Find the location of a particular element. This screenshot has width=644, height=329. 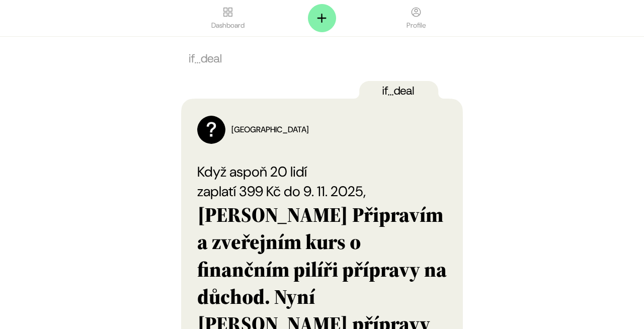

a: Profile is located at coordinates (415, 18).